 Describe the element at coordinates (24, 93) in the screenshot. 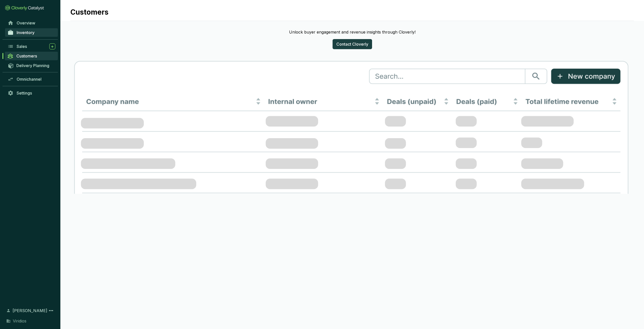

I see `span: Settings` at that location.